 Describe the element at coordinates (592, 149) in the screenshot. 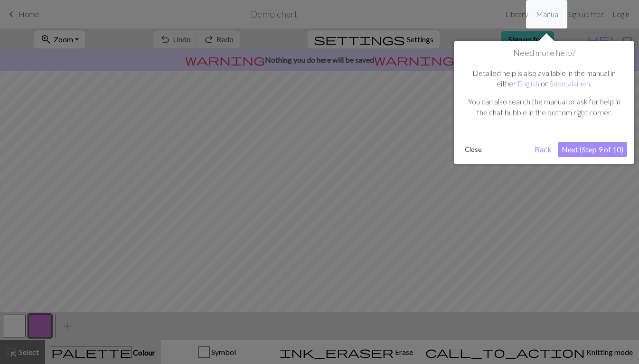

I see `button: Next (Step 9 of 10)` at that location.